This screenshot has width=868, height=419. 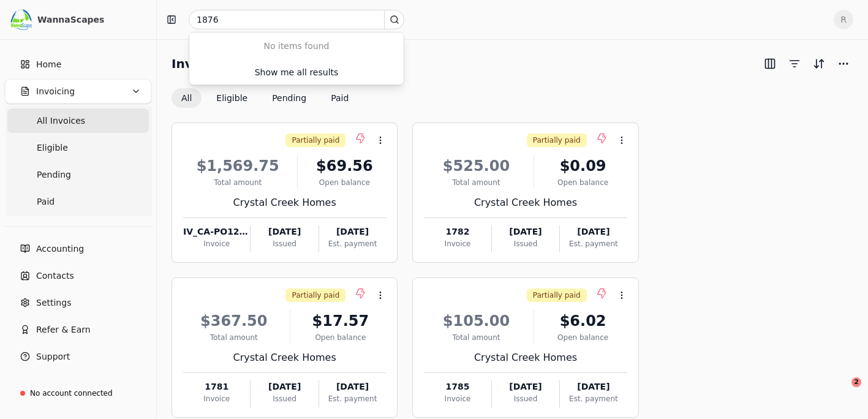 What do you see at coordinates (78, 91) in the screenshot?
I see `button: Invoicing` at bounding box center [78, 91].